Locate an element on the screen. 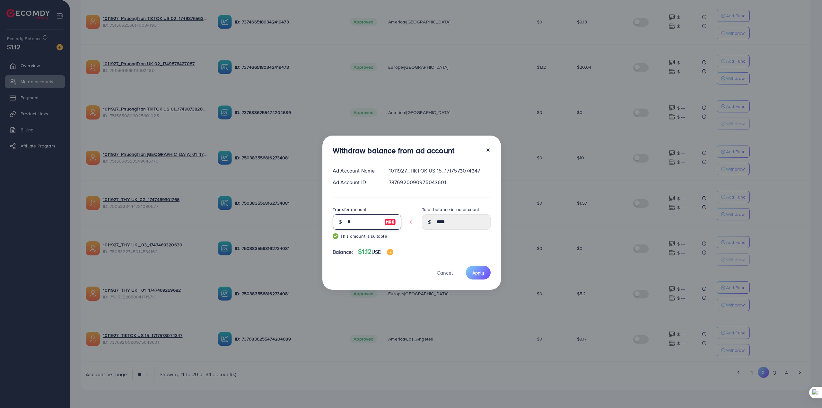 Image resolution: width=822 pixels, height=408 pixels. span: Cancel is located at coordinates (445, 273).